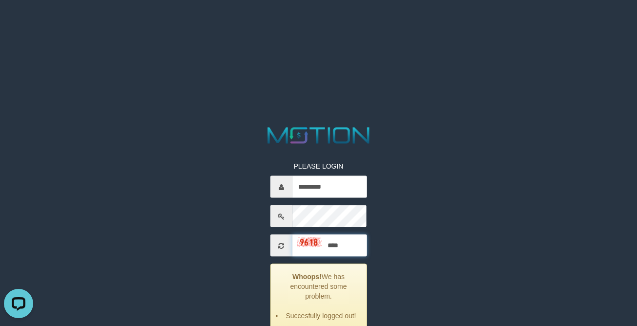  Describe the element at coordinates (318, 135) in the screenshot. I see `img: MOTION_logo.png` at that location.